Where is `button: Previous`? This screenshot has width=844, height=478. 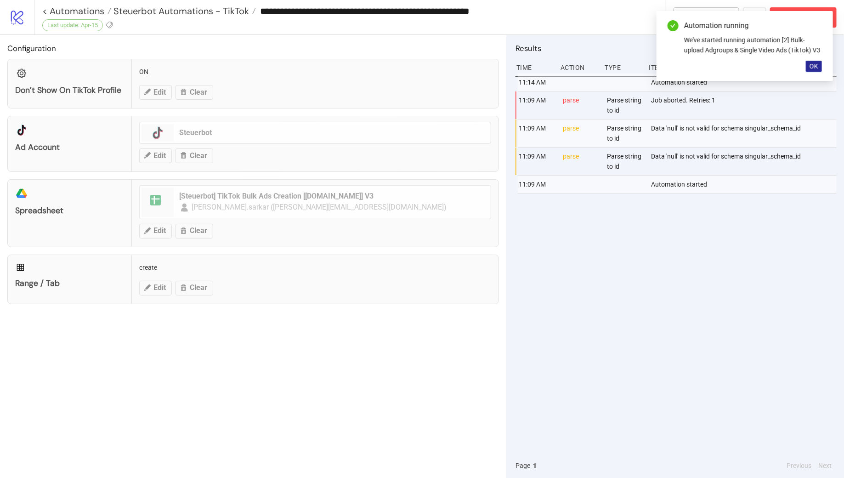
button: Previous is located at coordinates (799, 465).